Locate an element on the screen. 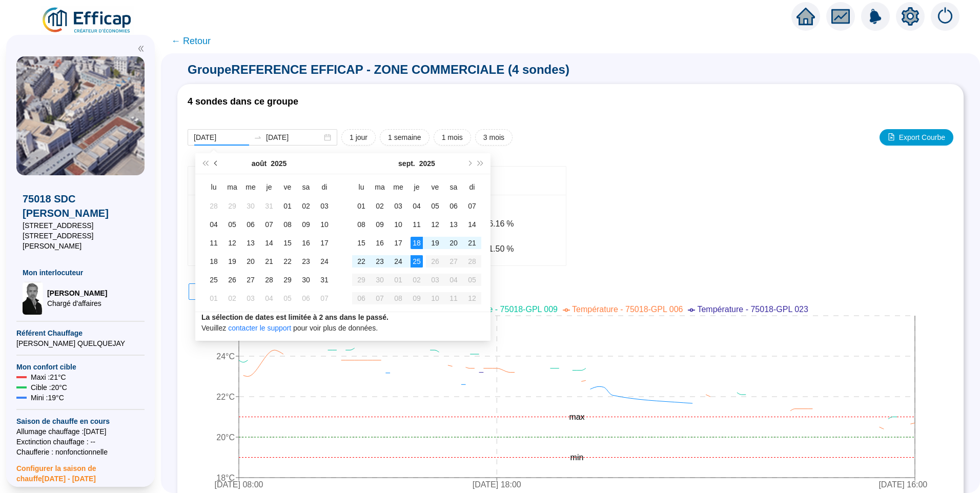 This screenshot has width=980, height=493. div: 22 is located at coordinates (287, 261).